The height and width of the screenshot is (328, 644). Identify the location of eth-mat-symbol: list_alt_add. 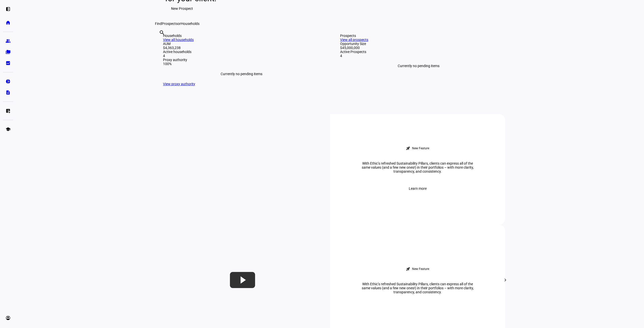
(8, 111).